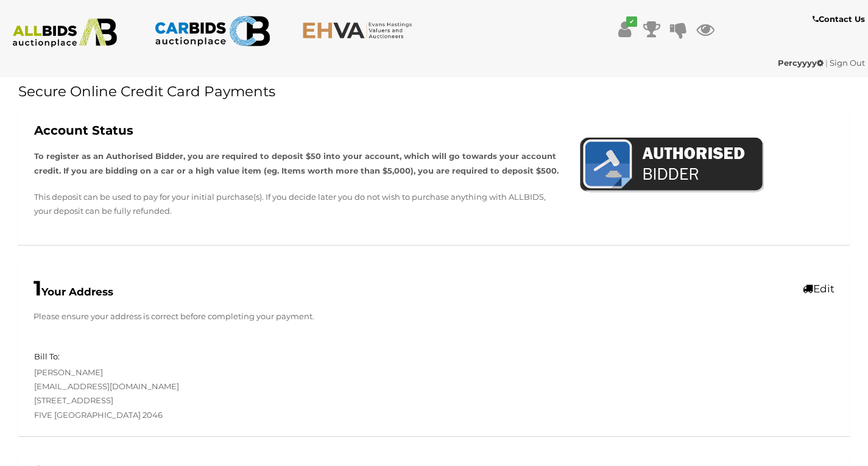 This screenshot has width=868, height=466. I want to click on img: EHVA.com.au, so click(360, 30).